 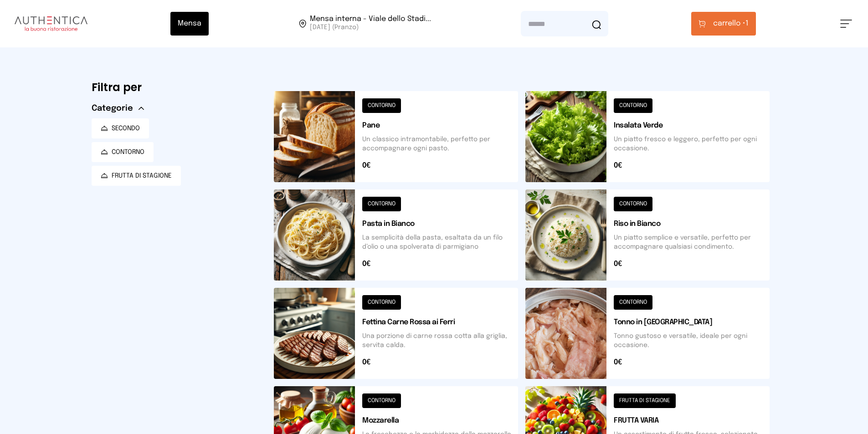 I want to click on button: carrello •1, so click(x=723, y=24).